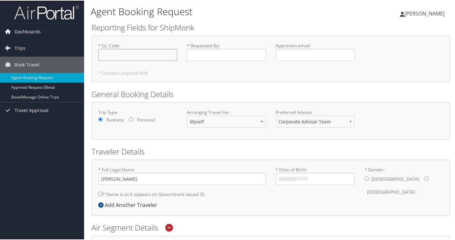 This screenshot has width=455, height=240. I want to click on label: * Gender:, so click(404, 181).